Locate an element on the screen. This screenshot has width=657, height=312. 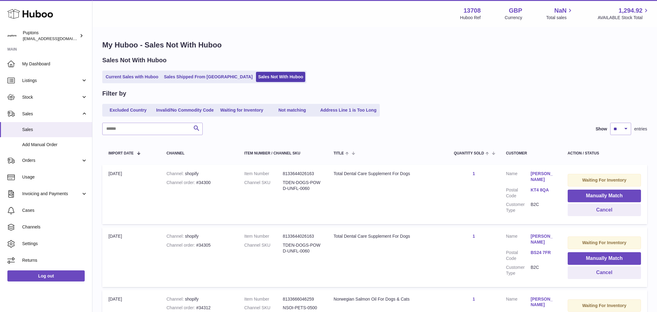
a: Excluded Country is located at coordinates (128, 110).